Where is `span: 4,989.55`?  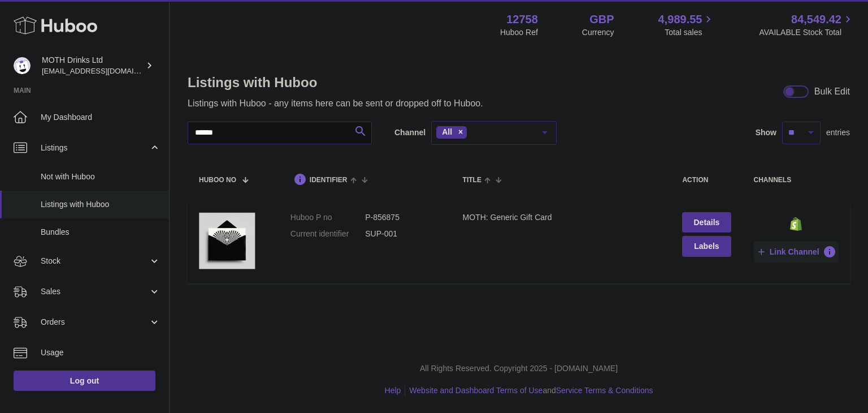
span: 4,989.55 is located at coordinates (680, 19).